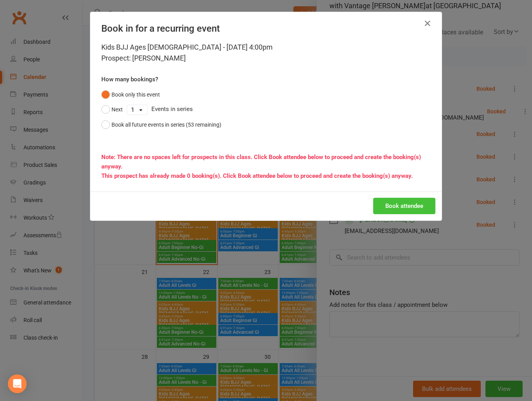 This screenshot has width=532, height=401. I want to click on button: Close, so click(427, 23).